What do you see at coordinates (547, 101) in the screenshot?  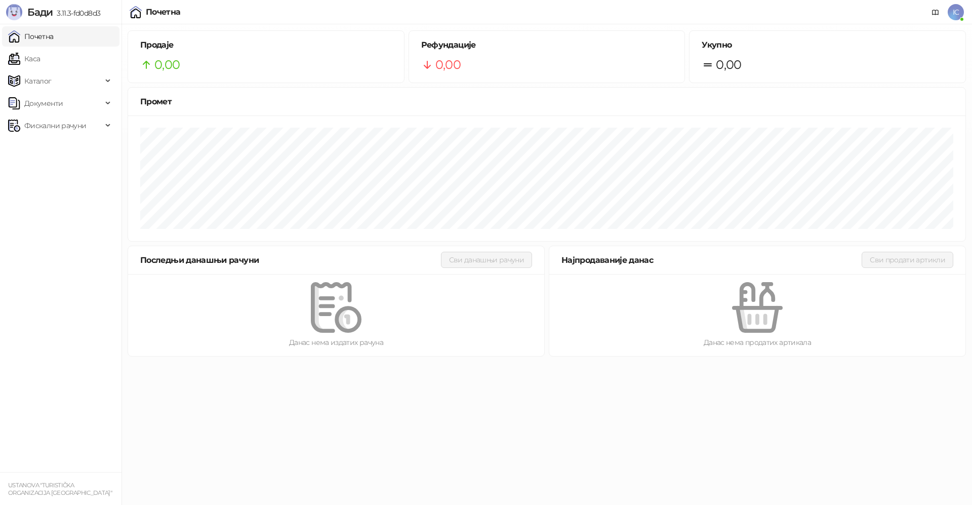 I see `div: Промет` at bounding box center [547, 101].